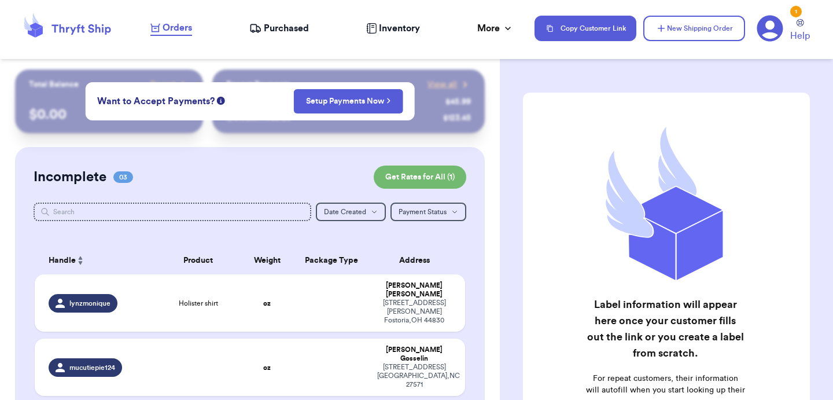 The image size is (833, 400). What do you see at coordinates (348, 101) in the screenshot?
I see `a: Setup Payments Now` at bounding box center [348, 101].